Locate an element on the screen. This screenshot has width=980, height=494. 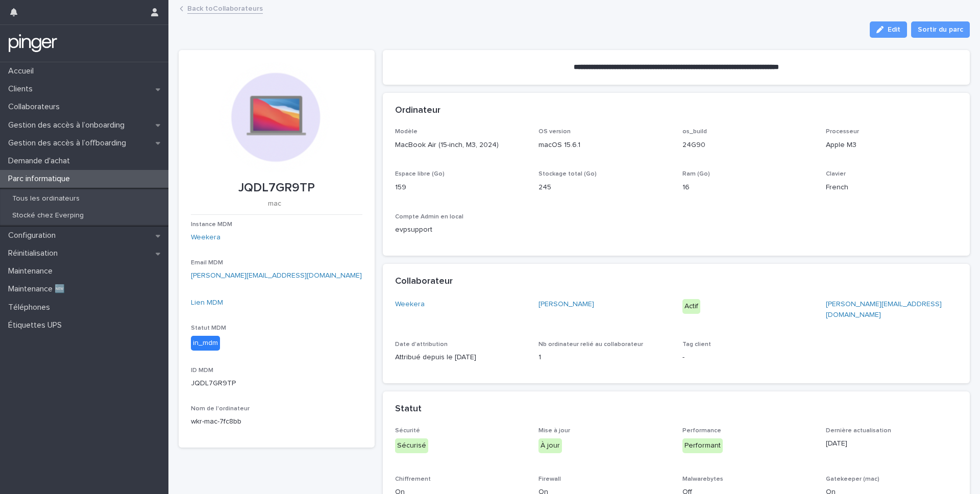
span: OS version is located at coordinates (554, 131).